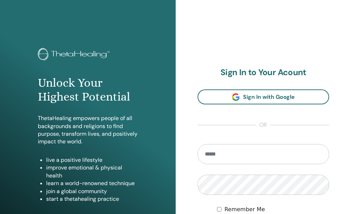 The image size is (351, 214). Describe the element at coordinates (92, 171) in the screenshot. I see `li: improve emotional & physical health` at that location.